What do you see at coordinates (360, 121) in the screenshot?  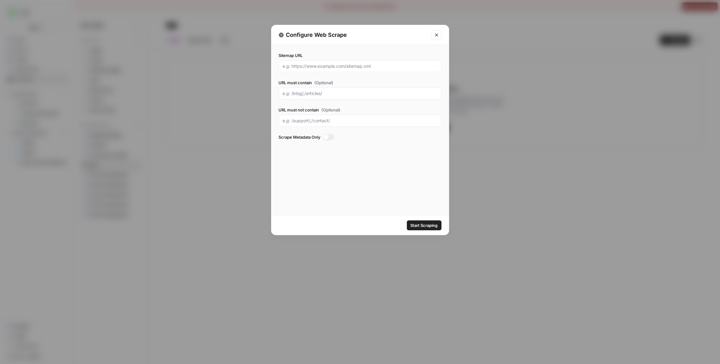 I see `input: e.g: /support/,/contact/` at bounding box center [360, 121].